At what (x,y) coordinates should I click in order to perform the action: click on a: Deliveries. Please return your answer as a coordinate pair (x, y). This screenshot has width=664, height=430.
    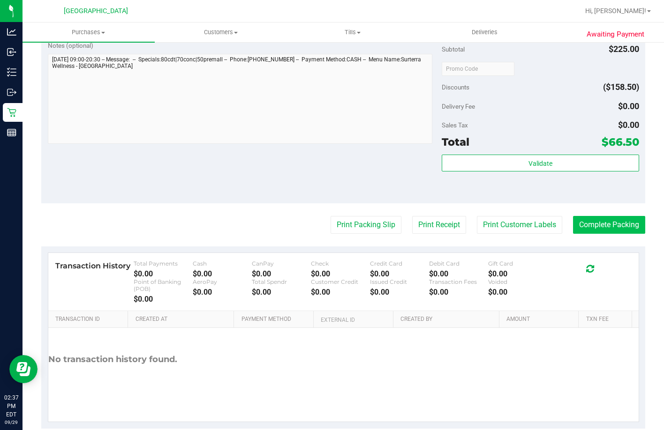
    Looking at the image, I should click on (485, 32).